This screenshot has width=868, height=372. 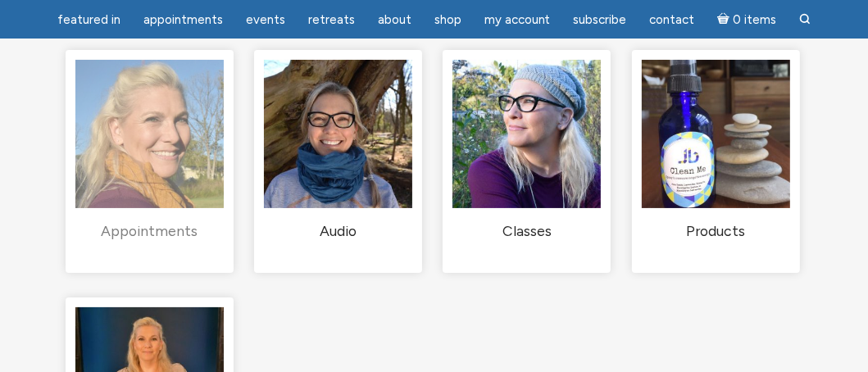 What do you see at coordinates (338, 150) in the screenshot?
I see `a: Visit product category Audio` at bounding box center [338, 150].